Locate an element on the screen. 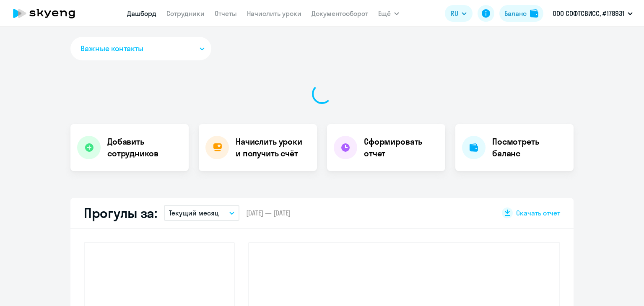  button: Балансbalance is located at coordinates (521, 13).